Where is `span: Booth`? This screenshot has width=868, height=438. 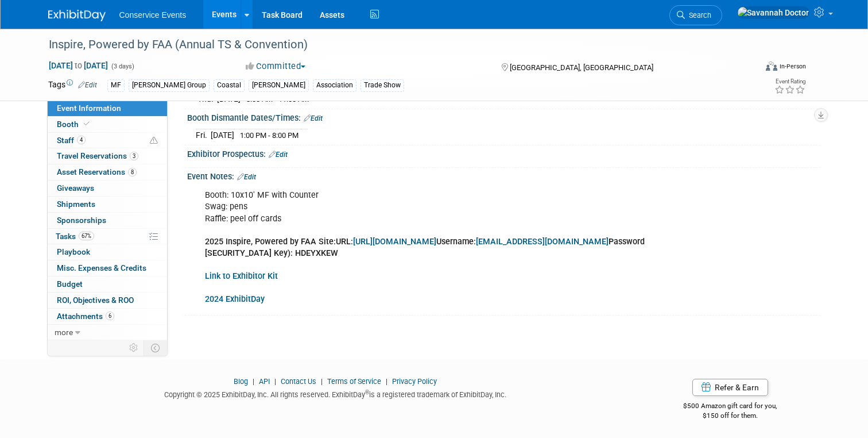
span: Booth is located at coordinates (74, 124).